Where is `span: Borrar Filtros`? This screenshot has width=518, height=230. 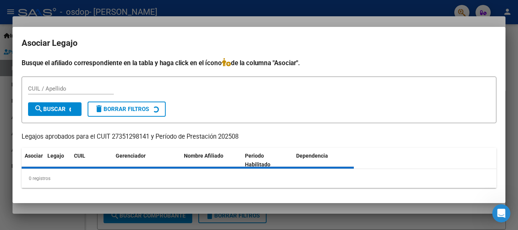 span: Borrar Filtros is located at coordinates (122, 109).